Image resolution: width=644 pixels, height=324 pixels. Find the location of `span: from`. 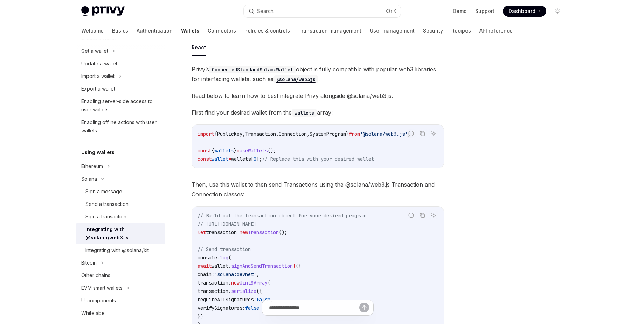

span: from is located at coordinates (355, 134).